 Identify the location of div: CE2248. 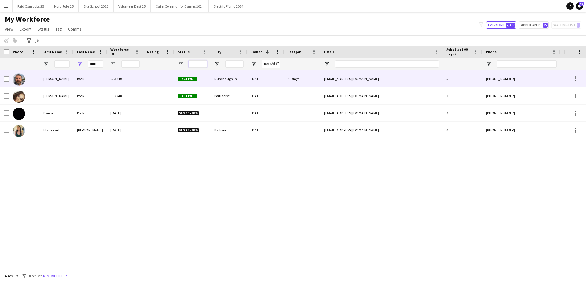
(125, 96).